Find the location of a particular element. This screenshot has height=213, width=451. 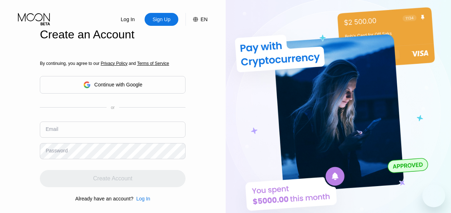

div: Password is located at coordinates (56, 151).